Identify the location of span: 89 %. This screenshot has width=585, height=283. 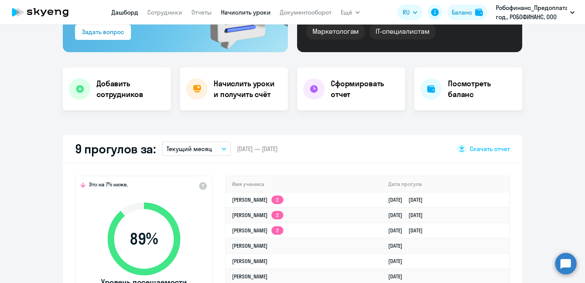
(144, 239).